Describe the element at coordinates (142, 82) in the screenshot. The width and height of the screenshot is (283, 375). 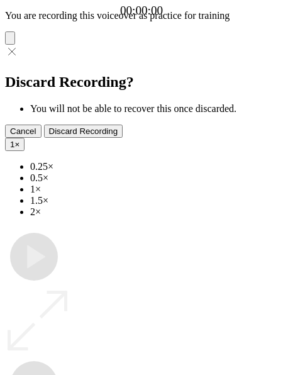
I see `h2: Discard Recording?` at that location.